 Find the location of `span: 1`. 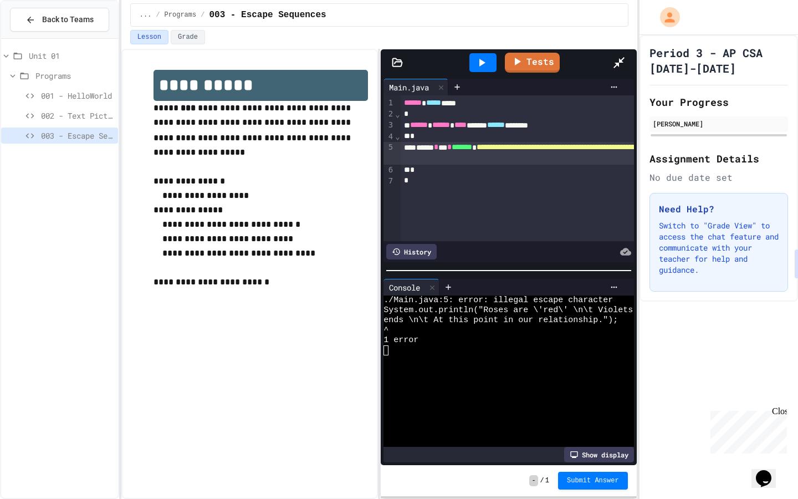

span: 1 is located at coordinates (547, 481).